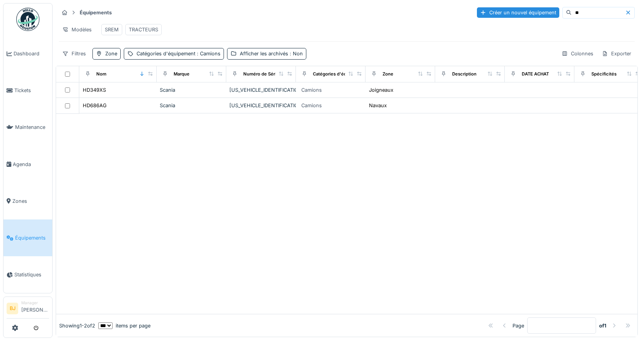  What do you see at coordinates (261, 74) in the screenshot?
I see `div: Numéro de Série` at bounding box center [261, 74].